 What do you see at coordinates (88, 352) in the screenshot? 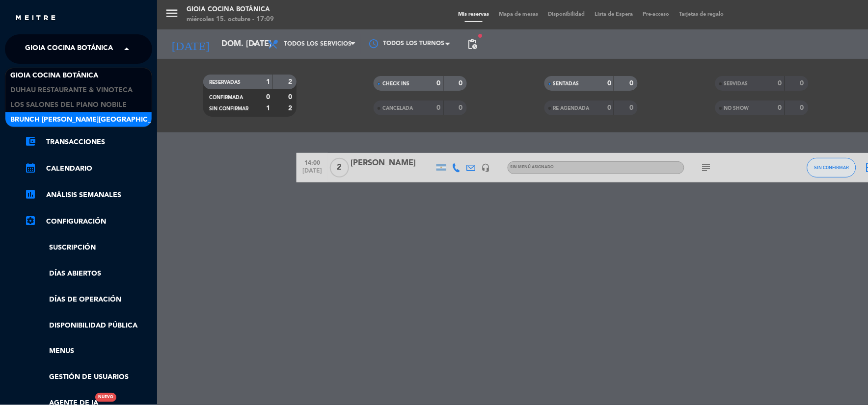
I see `a: Menus` at bounding box center [88, 352].